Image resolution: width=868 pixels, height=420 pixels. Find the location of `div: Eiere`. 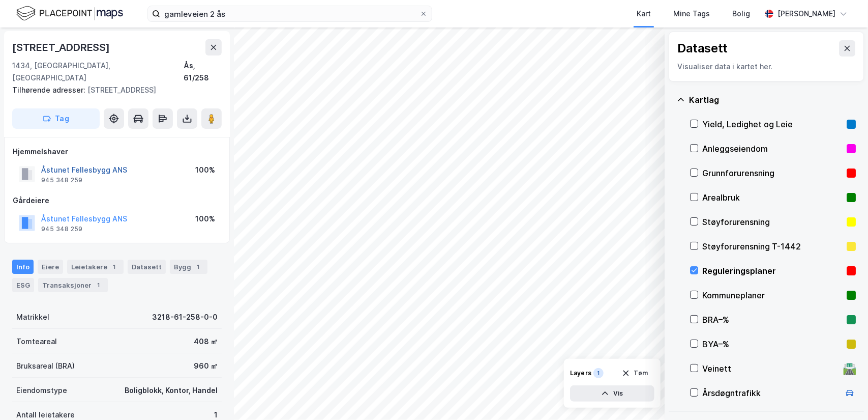

div: Eiere is located at coordinates (50, 267).